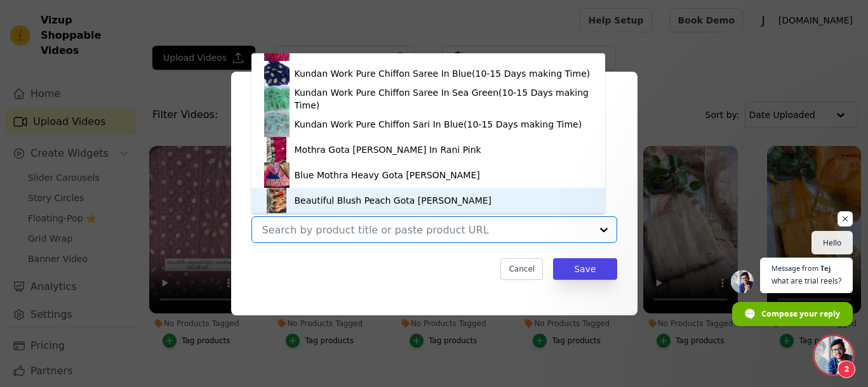 The height and width of the screenshot is (387, 868). I want to click on span: Message from, so click(794, 268).